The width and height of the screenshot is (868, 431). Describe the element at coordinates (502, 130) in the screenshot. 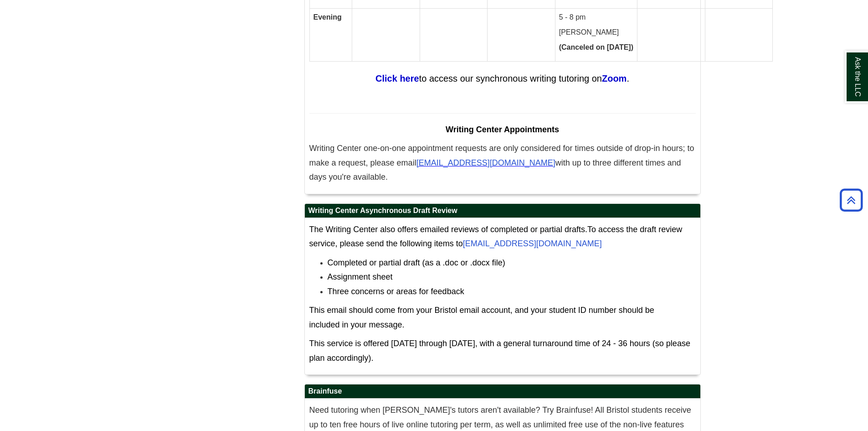

I see `span: Writing Center Appointments` at that location.